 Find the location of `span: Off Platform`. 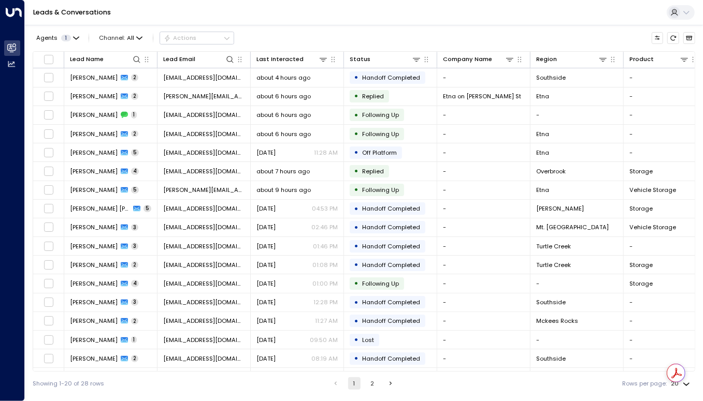

span: Off Platform is located at coordinates (379, 153).